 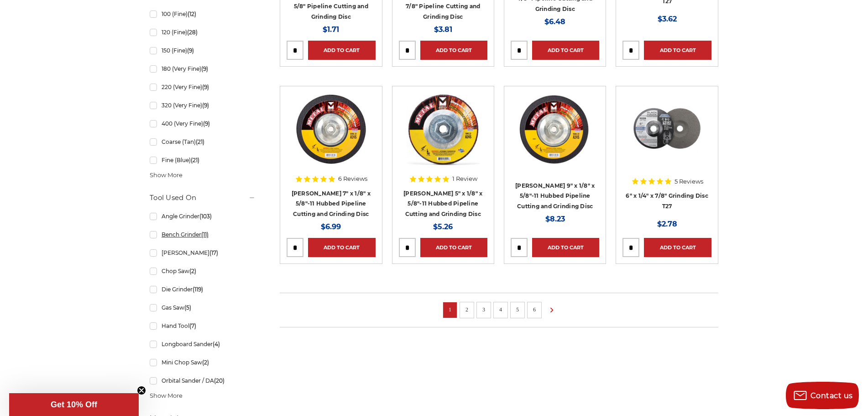 I want to click on a: Coarse (Tan), so click(x=203, y=142).